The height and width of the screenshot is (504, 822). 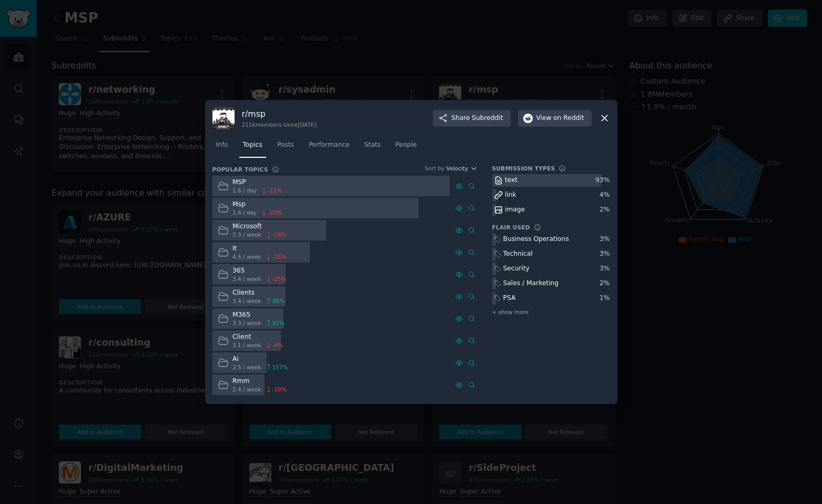 I want to click on span: Topics, so click(x=253, y=145).